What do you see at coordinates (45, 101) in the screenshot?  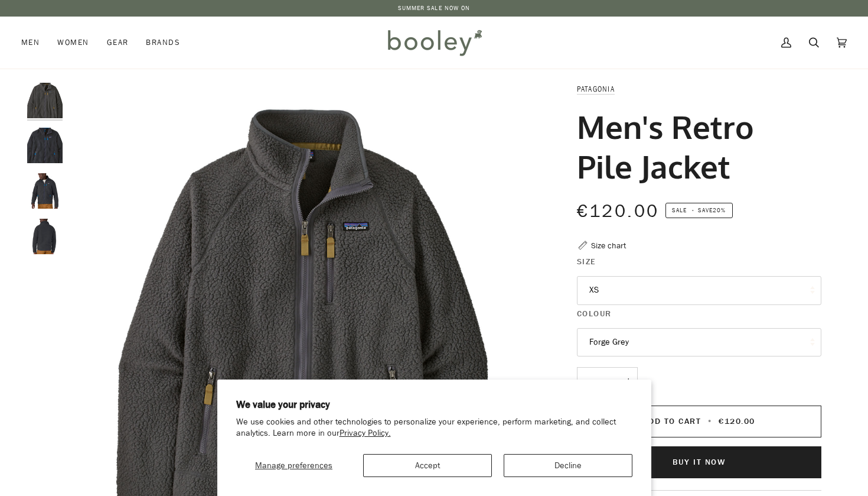 I see `img: Patagonia Men's Retro Pile Jacket Forge Grey - Booley Galway` at bounding box center [45, 101].